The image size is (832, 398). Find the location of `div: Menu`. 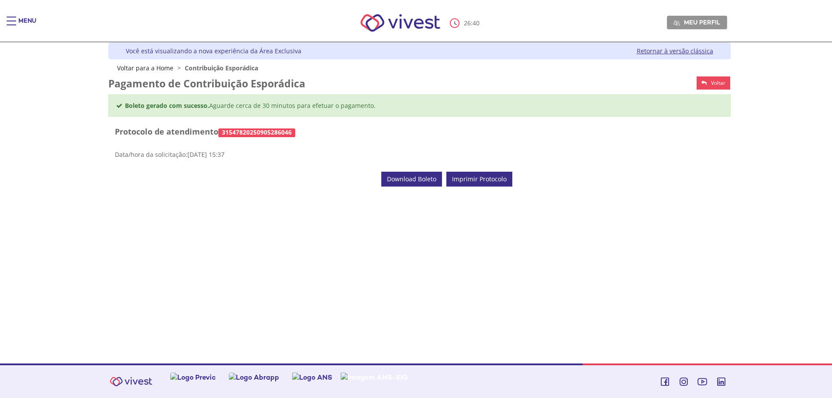

div: Menu is located at coordinates (27, 25).